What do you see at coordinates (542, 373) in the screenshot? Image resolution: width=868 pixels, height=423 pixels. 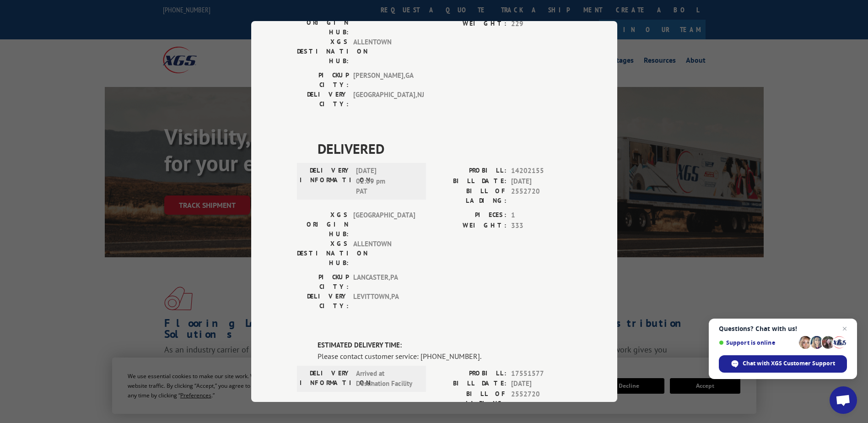 I see `span: 17551577` at bounding box center [542, 373].